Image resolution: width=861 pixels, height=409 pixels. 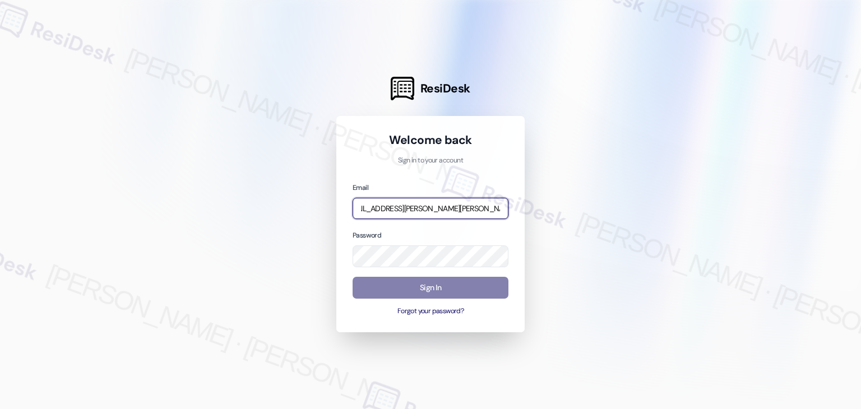 I want to click on label: Password, so click(x=367, y=235).